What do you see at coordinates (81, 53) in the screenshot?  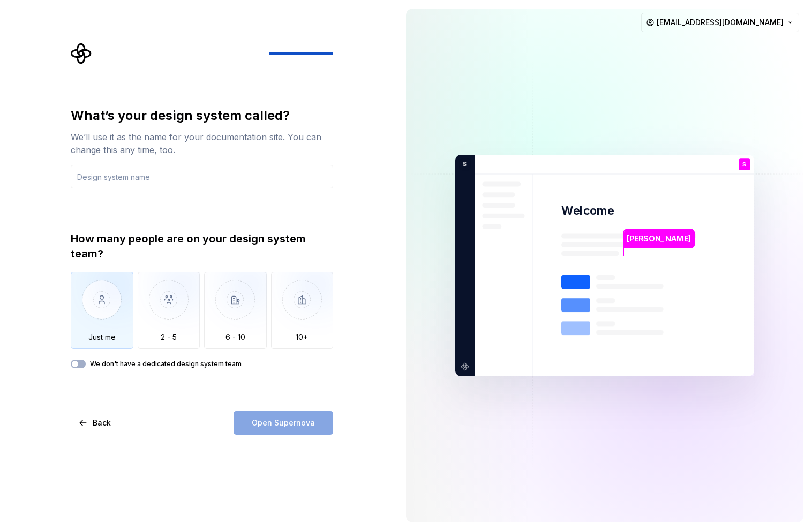 I see `svg: Supernova Logo` at bounding box center [81, 53].